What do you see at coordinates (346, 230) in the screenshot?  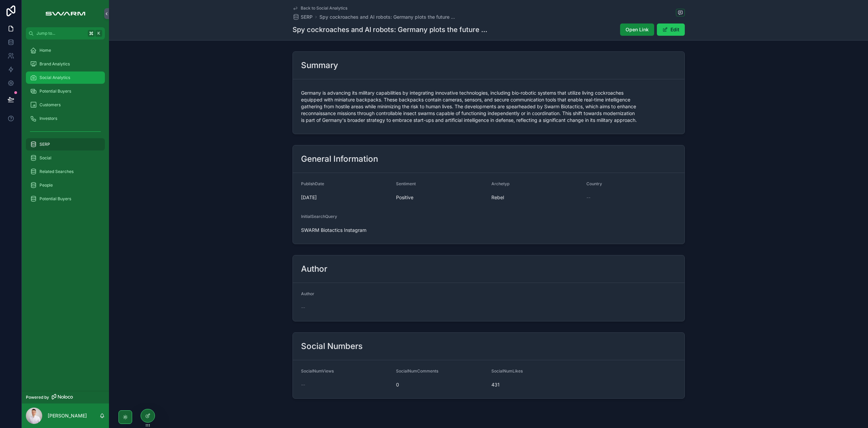 I see `span: SWARM Biotactics Instagram` at bounding box center [346, 230].